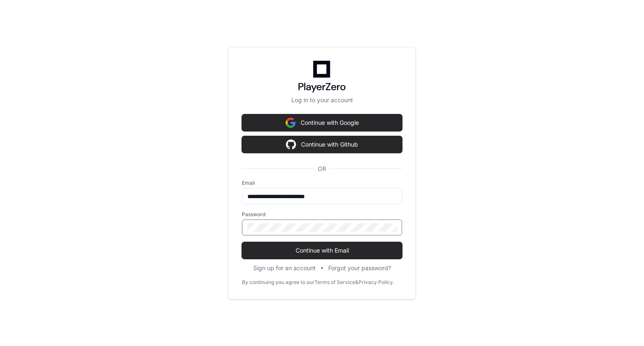 This screenshot has width=644, height=346. Describe the element at coordinates (322, 183) in the screenshot. I see `label: Email` at that location.